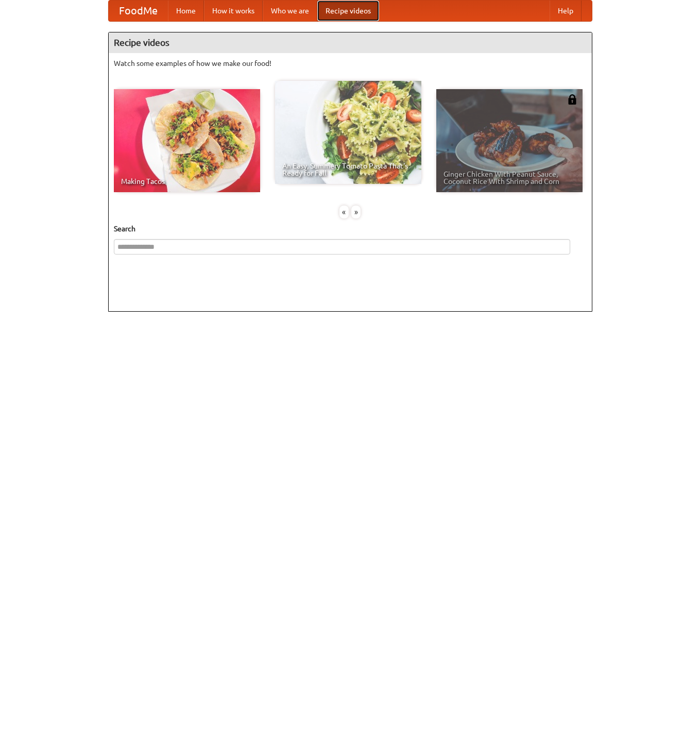  Describe the element at coordinates (348, 132) in the screenshot. I see `a: An Easy, Summery Tomato Pasta That's Ready for Fall` at that location.